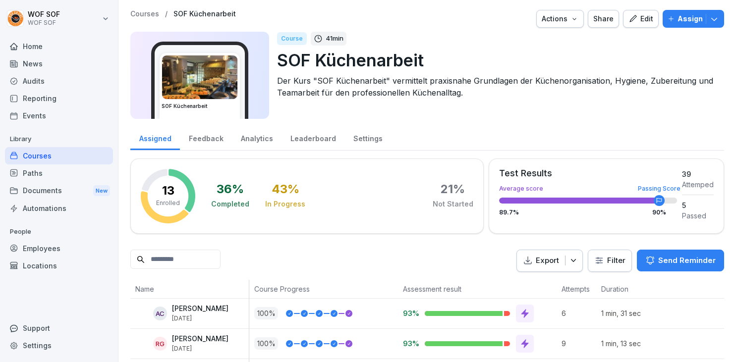 This screenshot has height=362, width=736. What do you see at coordinates (588, 213) in the screenshot?
I see `div: 89.7 %` at bounding box center [588, 213].